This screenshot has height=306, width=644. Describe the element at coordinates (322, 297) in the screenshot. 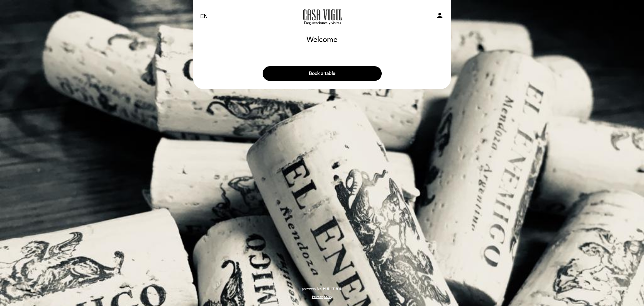

I see `a: Privacy policy` at that location.